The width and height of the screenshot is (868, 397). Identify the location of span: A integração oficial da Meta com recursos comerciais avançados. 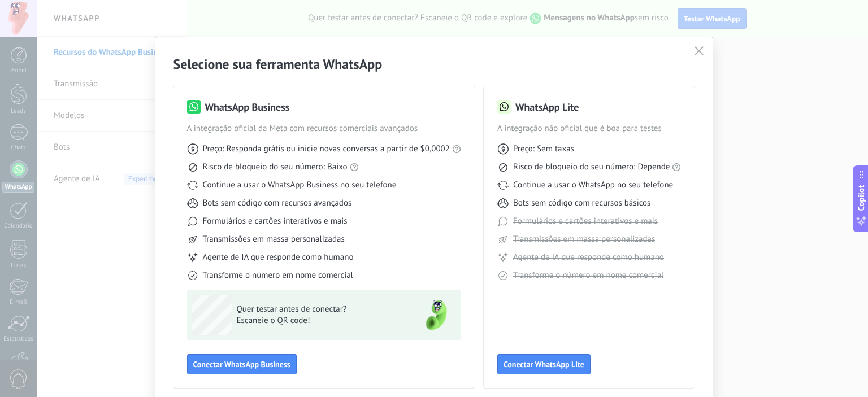
(324, 129).